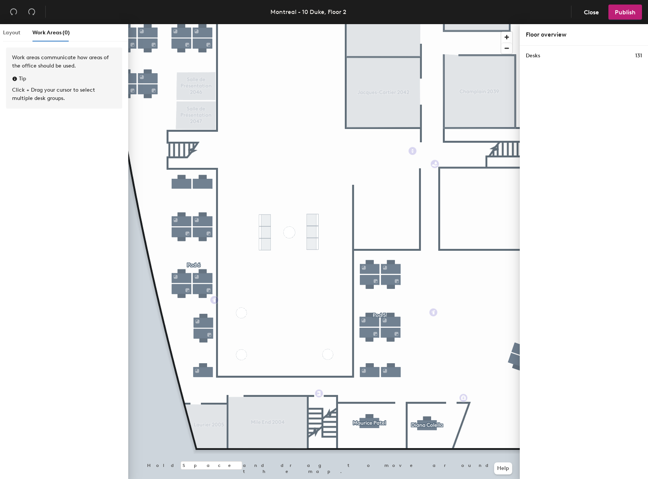  Describe the element at coordinates (12, 32) in the screenshot. I see `span: Layout` at that location.